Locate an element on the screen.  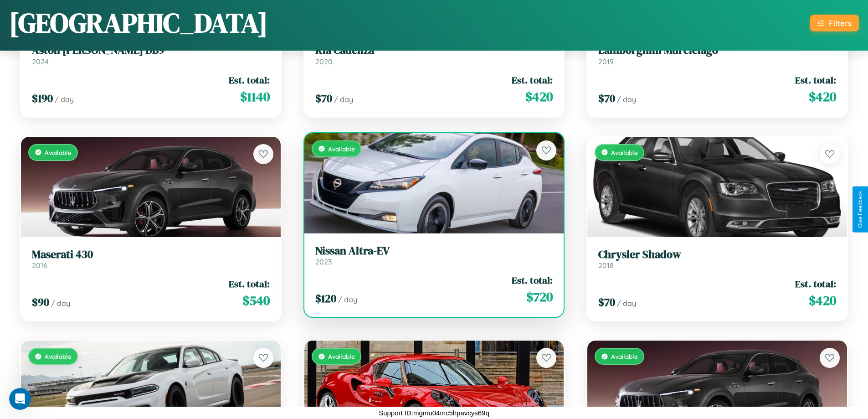
span: $ 540 is located at coordinates (256, 300).